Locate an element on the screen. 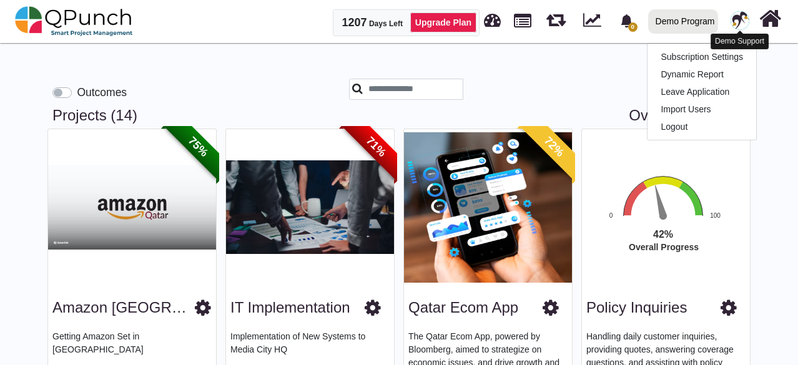 The height and width of the screenshot is (365, 798). a: IT Implementation is located at coordinates (290, 307).